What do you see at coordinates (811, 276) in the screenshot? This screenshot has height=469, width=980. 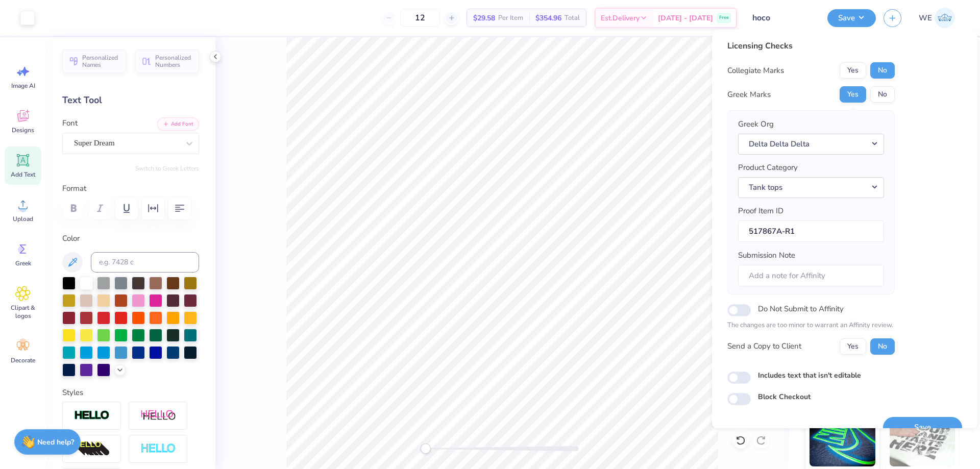 I see `input: Add a note for Affinity` at bounding box center [811, 276].